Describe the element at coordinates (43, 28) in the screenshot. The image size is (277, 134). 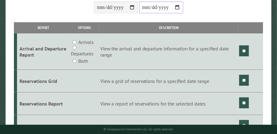
I see `th: Report` at that location.